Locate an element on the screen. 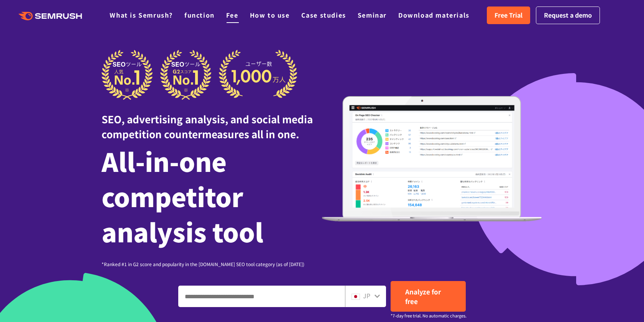  font: *7-day free trial. No automatic charges. is located at coordinates (428, 316).